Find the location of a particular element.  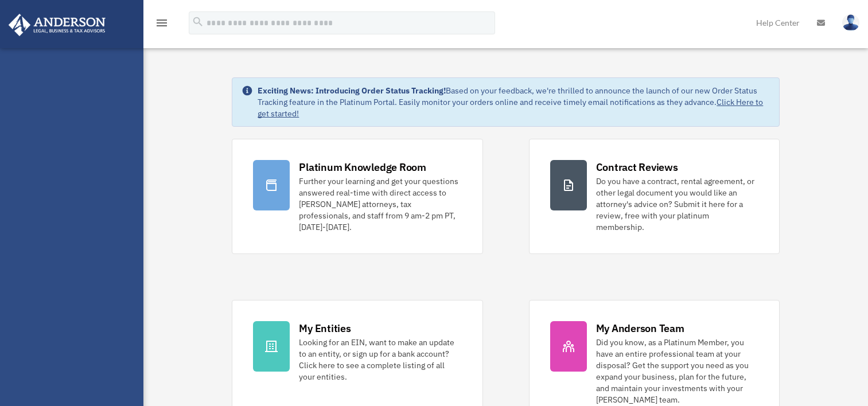

div: Further your learning and get your questions answered real-time with direct access to [PERSON_NAM... is located at coordinates (380, 204).